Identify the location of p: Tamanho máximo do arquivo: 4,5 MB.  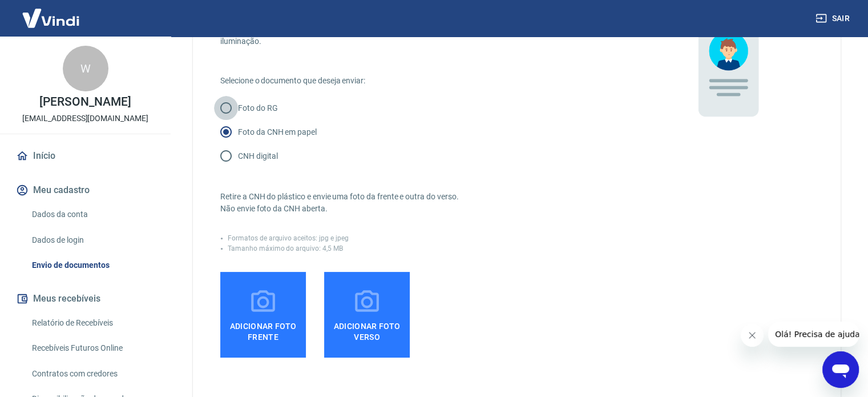
(285, 249).